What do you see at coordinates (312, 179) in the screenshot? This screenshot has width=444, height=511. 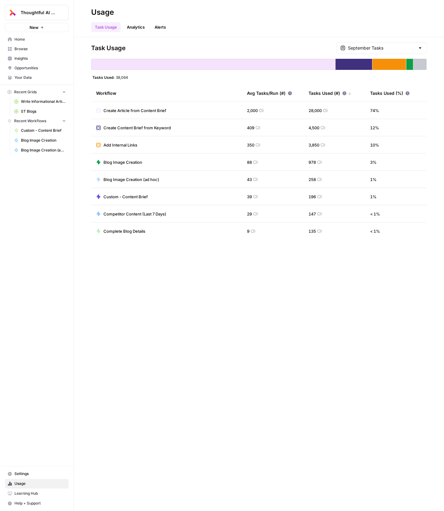 I see `span: 258` at bounding box center [312, 179].